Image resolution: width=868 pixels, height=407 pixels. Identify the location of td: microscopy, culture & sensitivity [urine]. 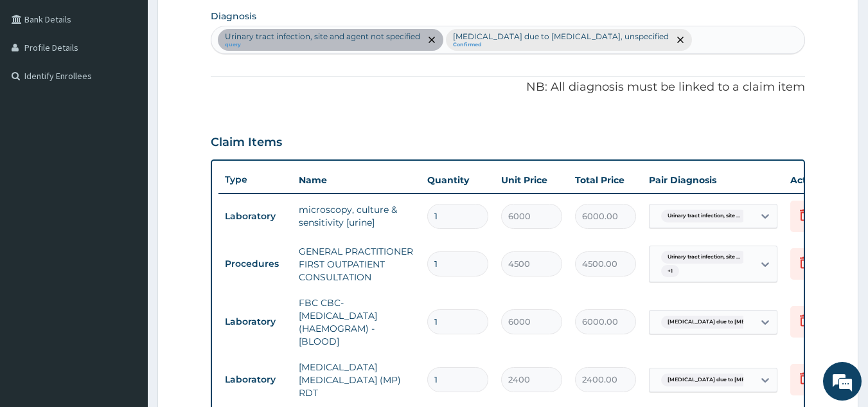
(357, 216).